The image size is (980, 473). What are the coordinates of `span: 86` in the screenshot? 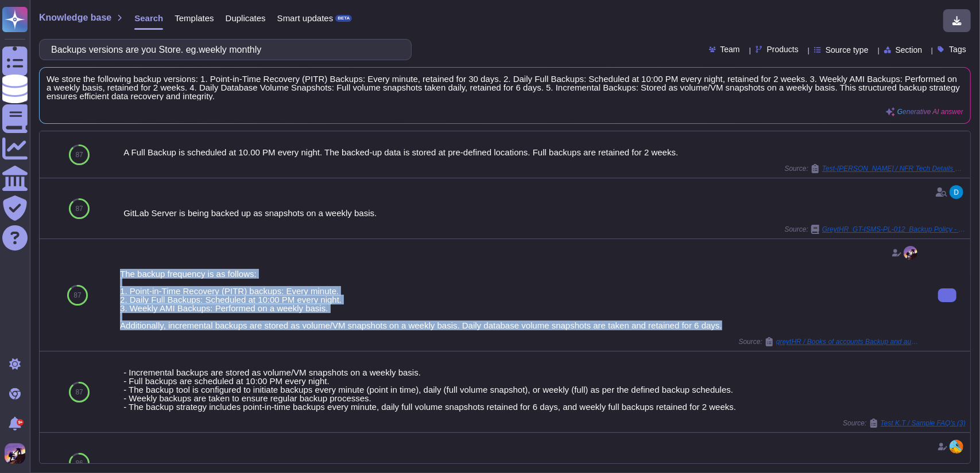 It's located at (79, 463).